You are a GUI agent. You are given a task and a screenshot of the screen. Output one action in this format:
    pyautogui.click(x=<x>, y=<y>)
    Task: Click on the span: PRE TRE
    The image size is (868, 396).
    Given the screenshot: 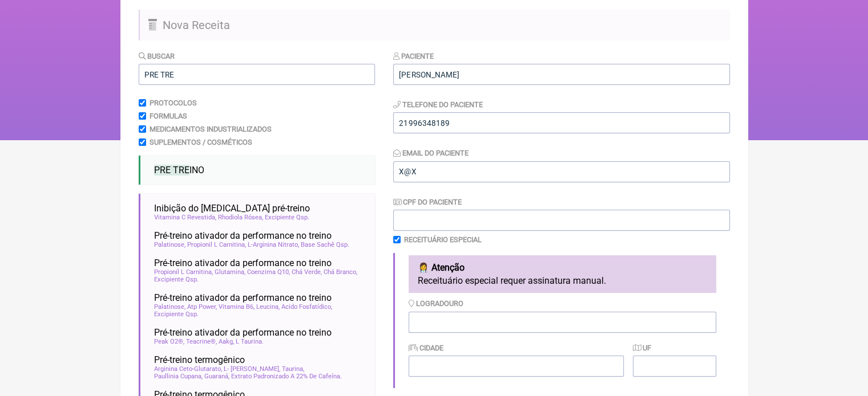 What is the action you would take?
    pyautogui.click(x=172, y=170)
    